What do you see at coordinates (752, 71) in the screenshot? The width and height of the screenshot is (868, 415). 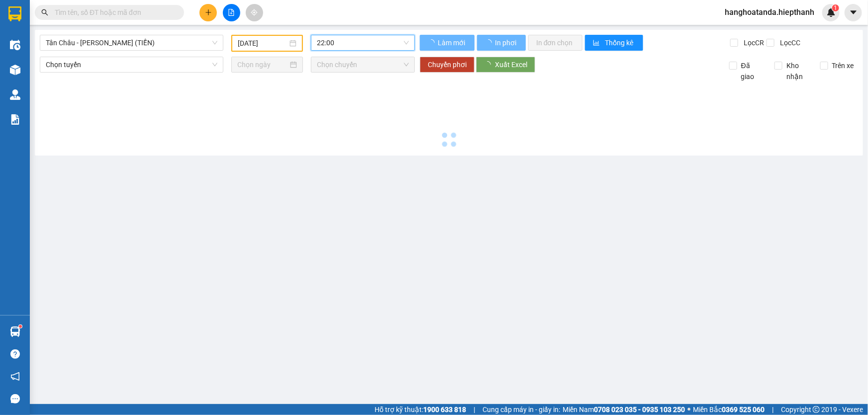 I see `span: Đã giao` at bounding box center [752, 71].